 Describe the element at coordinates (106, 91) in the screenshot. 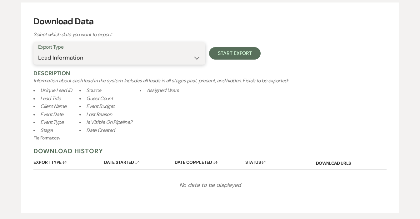

I see `li: Source` at that location.